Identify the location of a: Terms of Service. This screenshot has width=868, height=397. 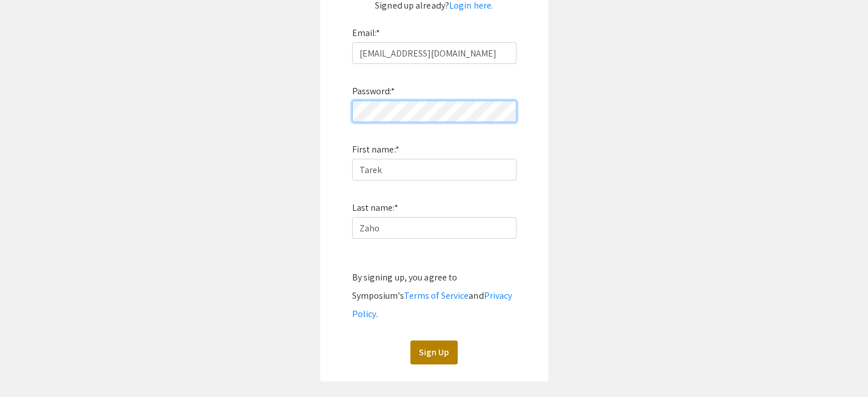
(436, 295).